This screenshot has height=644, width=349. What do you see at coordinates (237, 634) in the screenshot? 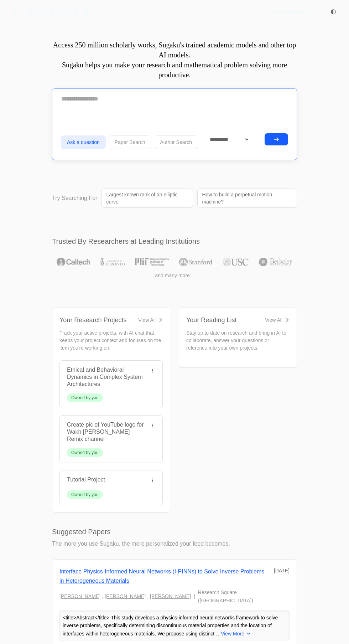
I see `button: View More` at bounding box center [237, 634].